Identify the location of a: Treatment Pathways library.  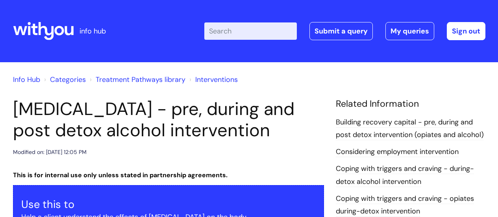
(141, 80).